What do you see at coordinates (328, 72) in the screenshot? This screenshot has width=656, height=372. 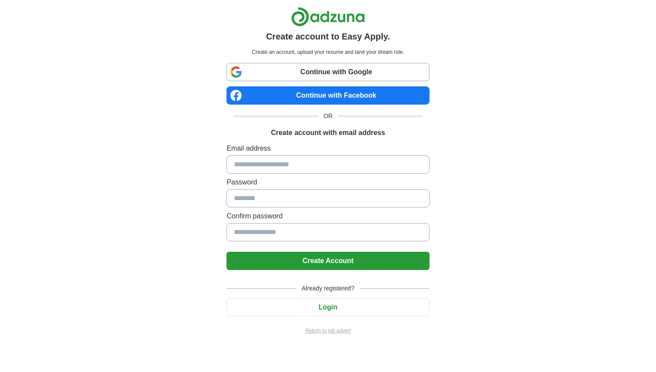 I see `a: Continue with Google` at bounding box center [328, 72].